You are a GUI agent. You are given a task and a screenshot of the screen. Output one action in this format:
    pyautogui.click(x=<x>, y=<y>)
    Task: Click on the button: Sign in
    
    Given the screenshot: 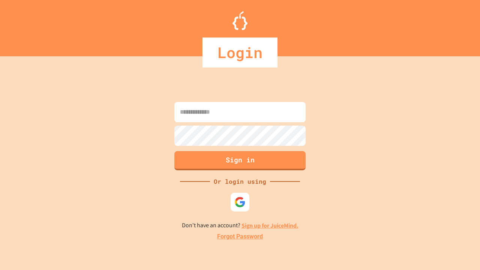 What is the action you would take?
    pyautogui.click(x=240, y=161)
    